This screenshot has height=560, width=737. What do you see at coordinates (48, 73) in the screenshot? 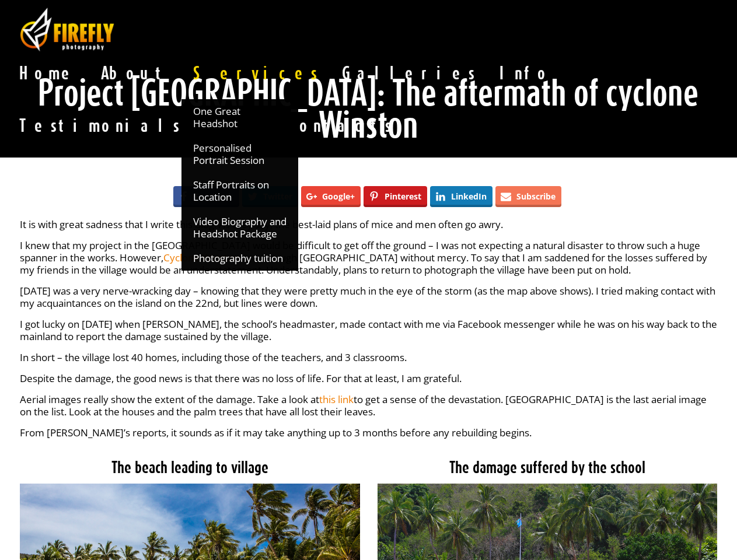
I see `span: Home` at bounding box center [48, 73].